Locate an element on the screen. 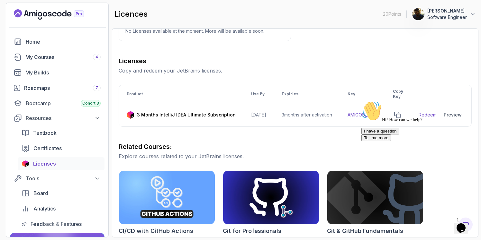  div: Bootcamp is located at coordinates (63, 103).